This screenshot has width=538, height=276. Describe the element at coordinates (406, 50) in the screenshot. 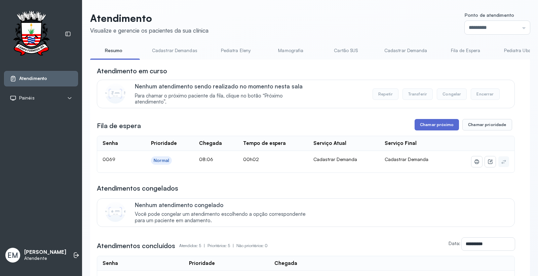

I see `a: Cadastrar Demanda` at that location.